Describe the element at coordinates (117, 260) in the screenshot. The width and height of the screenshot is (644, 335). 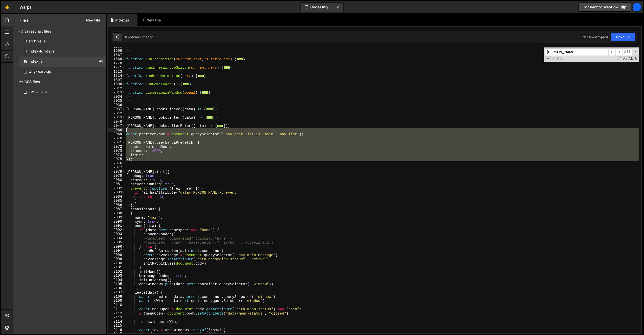
I see `div: 2099` at that location.